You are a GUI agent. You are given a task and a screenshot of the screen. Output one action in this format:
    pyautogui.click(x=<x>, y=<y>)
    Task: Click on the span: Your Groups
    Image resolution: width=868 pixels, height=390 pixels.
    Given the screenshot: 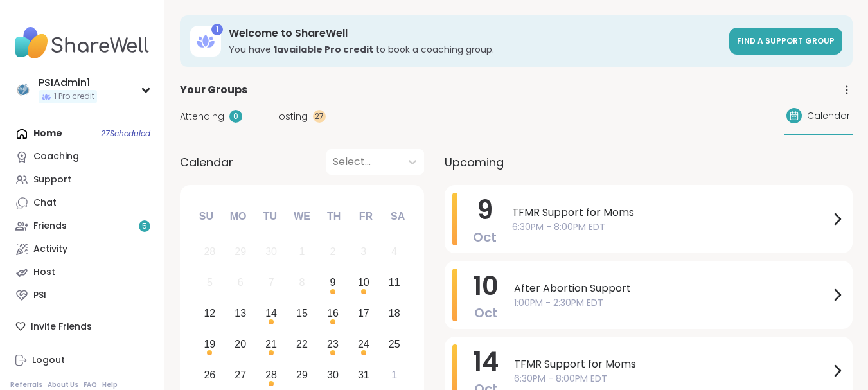 What is the action you would take?
    pyautogui.click(x=213, y=90)
    